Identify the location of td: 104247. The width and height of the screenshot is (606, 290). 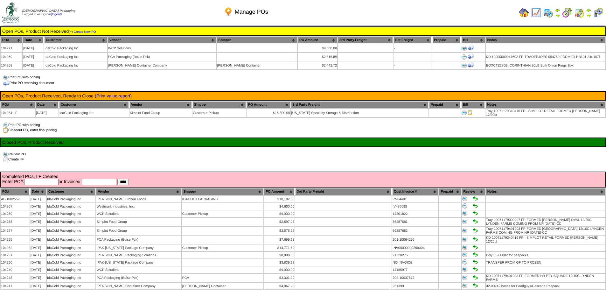
(15, 286).